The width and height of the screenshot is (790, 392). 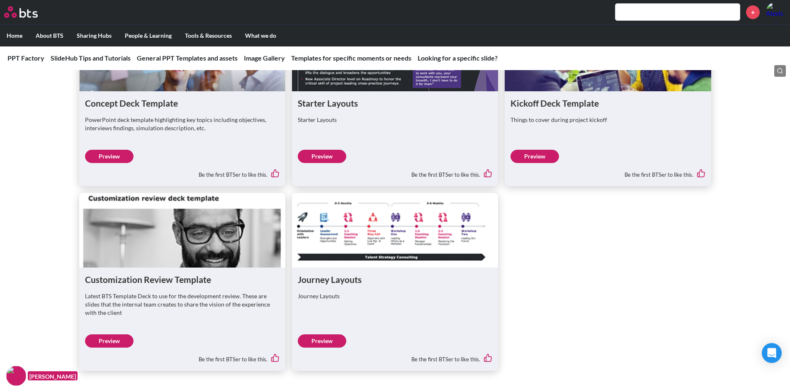 I want to click on a: Image Gallery, so click(x=264, y=58).